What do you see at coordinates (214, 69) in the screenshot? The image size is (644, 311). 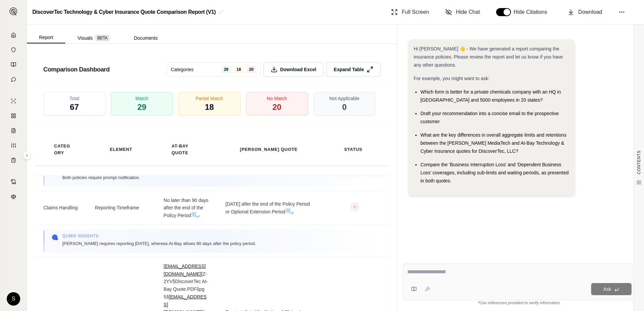 I see `button: Categories291820` at bounding box center [214, 69].